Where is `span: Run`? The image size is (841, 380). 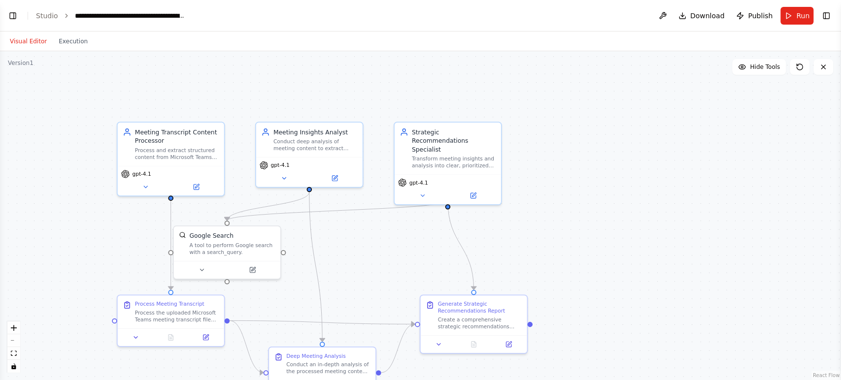 span: Run is located at coordinates (803, 16).